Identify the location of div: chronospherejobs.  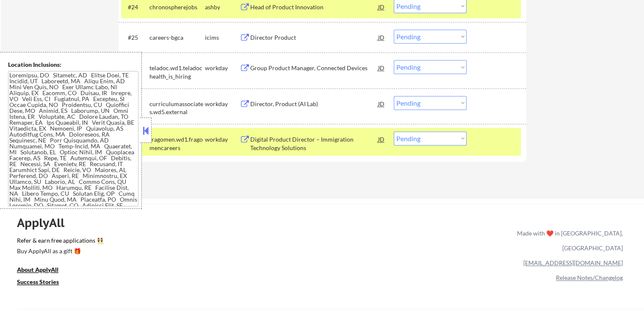
(177, 7).